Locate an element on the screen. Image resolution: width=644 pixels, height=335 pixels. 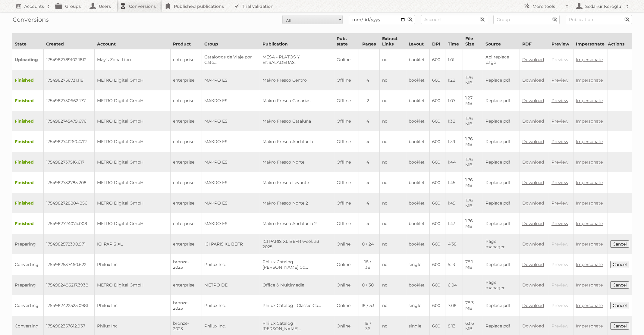
td: 78.3 MB is located at coordinates (472, 305).